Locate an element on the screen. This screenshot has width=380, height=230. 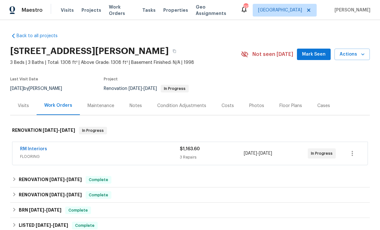
span: Work Orders is located at coordinates (121, 10).